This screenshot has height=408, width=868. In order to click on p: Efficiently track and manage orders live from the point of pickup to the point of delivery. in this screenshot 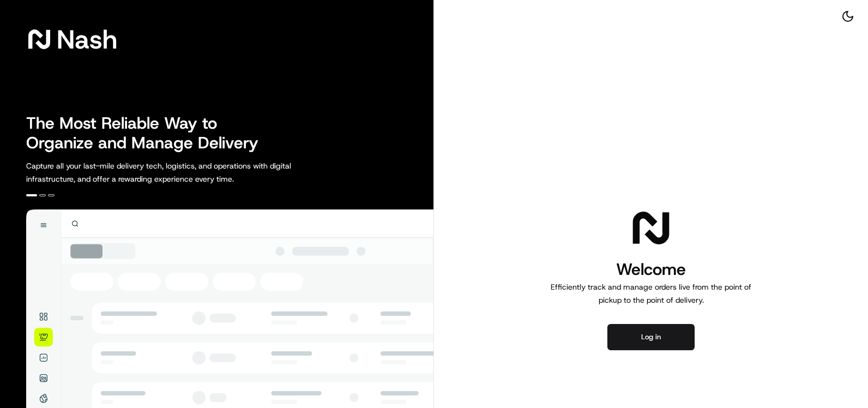, I will do `click(651, 294)`.